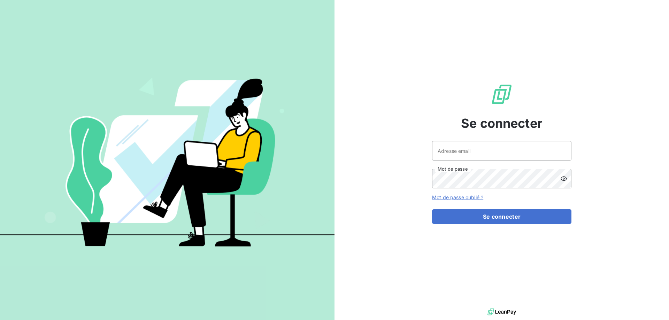 This screenshot has height=320, width=669. I want to click on input: placeholder, so click(502, 151).